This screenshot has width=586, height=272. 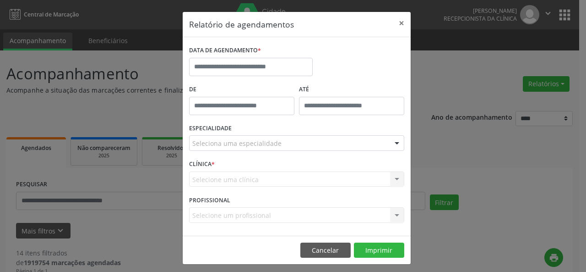 What do you see at coordinates (202, 164) in the screenshot?
I see `label: CLÍNICA` at bounding box center [202, 164].